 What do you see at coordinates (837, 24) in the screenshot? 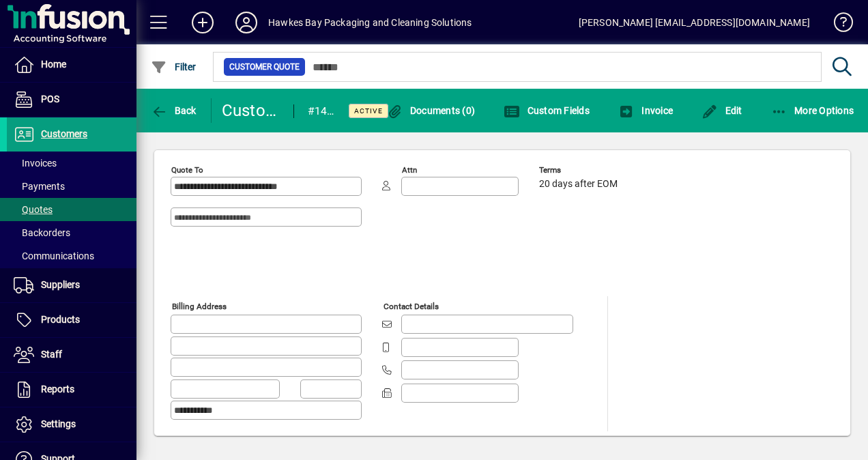
I see `a: Knowledge Base` at bounding box center [837, 24].